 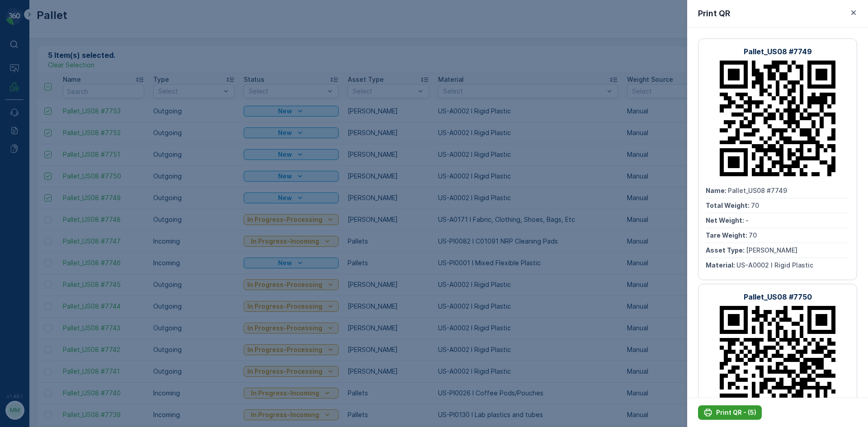 I want to click on span: Name :, so click(x=717, y=190).